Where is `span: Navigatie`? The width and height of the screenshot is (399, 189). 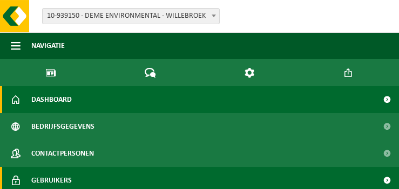
span: Navigatie is located at coordinates (48, 46).